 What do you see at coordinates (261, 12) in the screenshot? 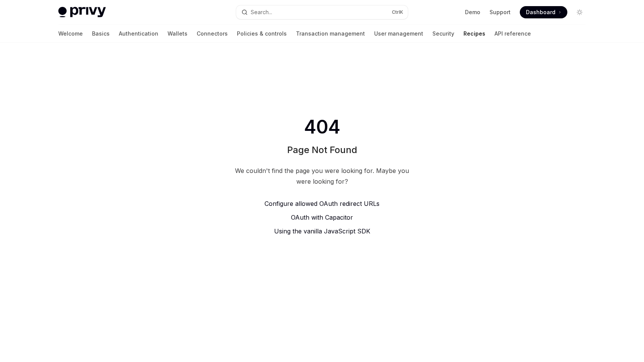
I see `div: Search...` at bounding box center [261, 12].